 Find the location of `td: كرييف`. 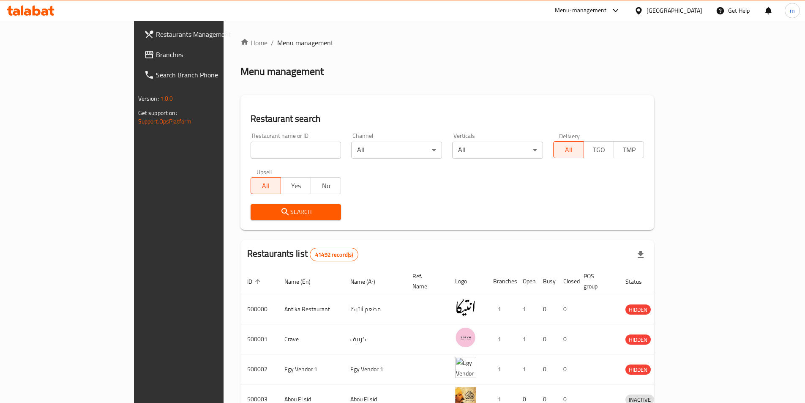

td: كرييف is located at coordinates (374, 339).